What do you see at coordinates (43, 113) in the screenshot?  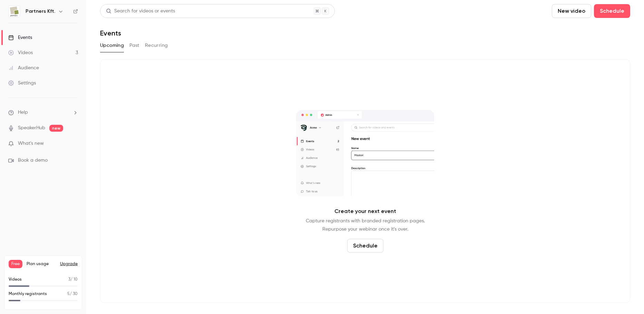 I see `li: help-dropdown-opener` at bounding box center [43, 113].